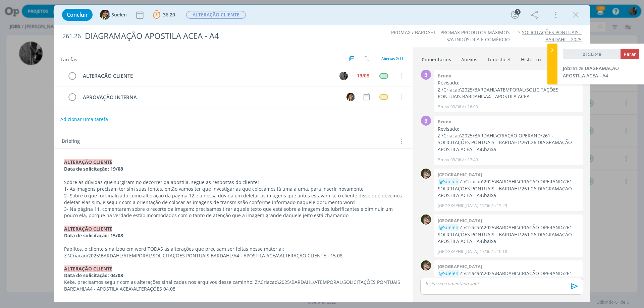 The image size is (644, 308). What do you see at coordinates (392, 58) in the screenshot?
I see `span: Abertas 2/11` at bounding box center [392, 58].